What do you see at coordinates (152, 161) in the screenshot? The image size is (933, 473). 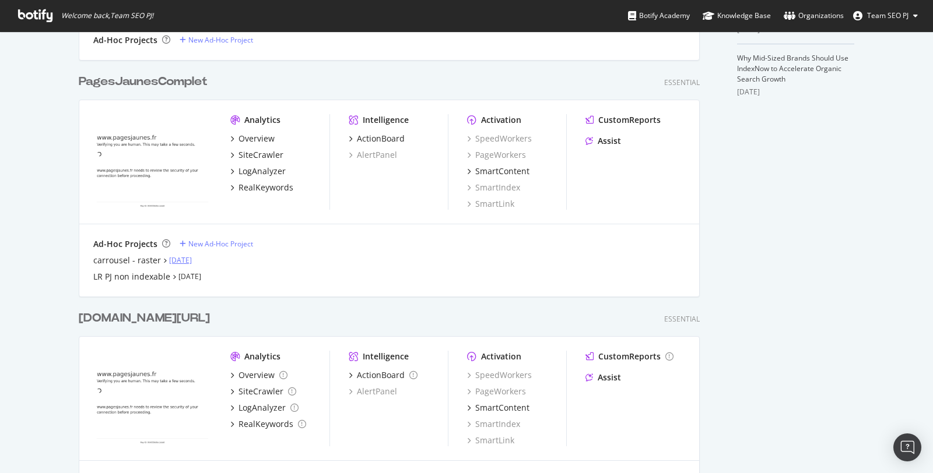 I see `img: www.pagesjaunes.fr` at bounding box center [152, 161].